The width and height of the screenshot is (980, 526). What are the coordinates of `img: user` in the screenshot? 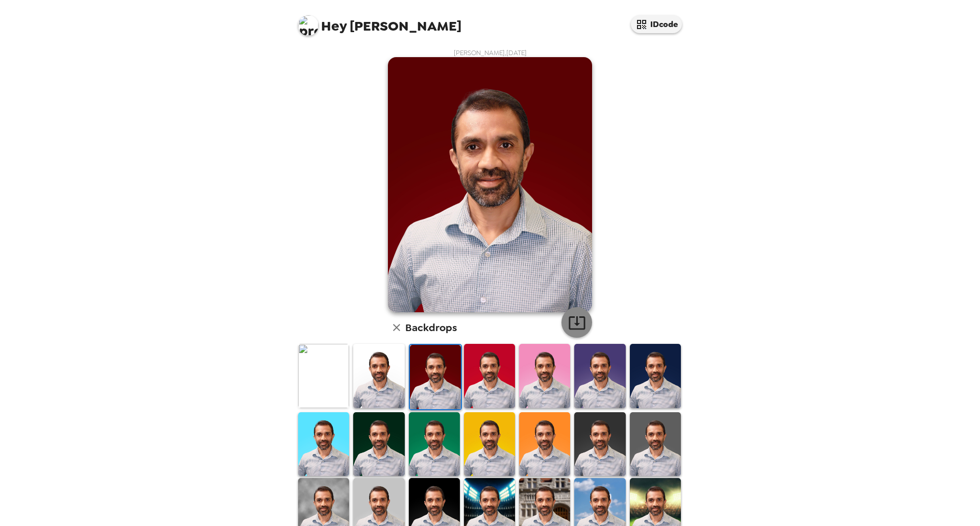 It's located at (490, 185).